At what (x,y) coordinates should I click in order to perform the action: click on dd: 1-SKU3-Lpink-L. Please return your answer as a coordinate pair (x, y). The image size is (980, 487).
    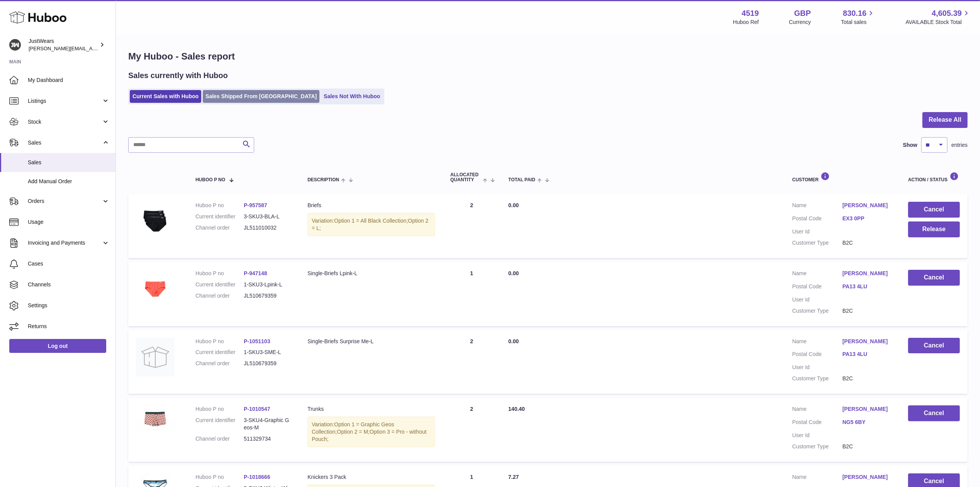
    Looking at the image, I should click on (268, 284).